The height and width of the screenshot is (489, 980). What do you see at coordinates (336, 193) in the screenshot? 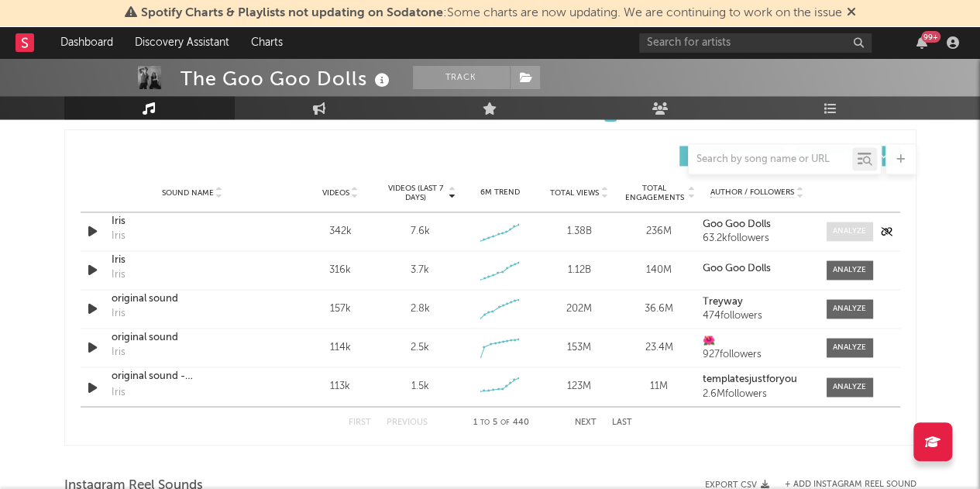
I see `span: Videos` at bounding box center [336, 193].